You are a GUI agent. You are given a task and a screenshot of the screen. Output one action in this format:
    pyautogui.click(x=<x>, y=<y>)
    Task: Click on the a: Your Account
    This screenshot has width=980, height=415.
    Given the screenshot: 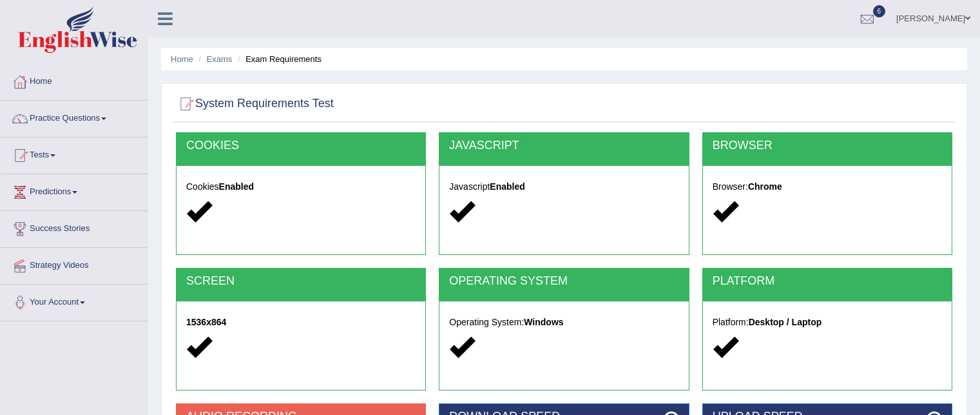 What is the action you would take?
    pyautogui.click(x=74, y=300)
    